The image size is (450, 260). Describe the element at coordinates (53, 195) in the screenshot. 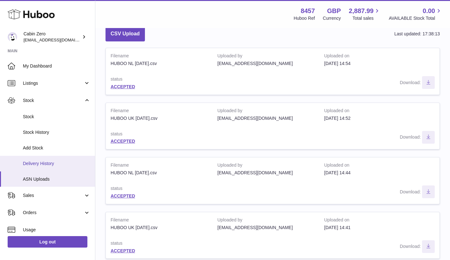

I see `span: Sales` at that location.